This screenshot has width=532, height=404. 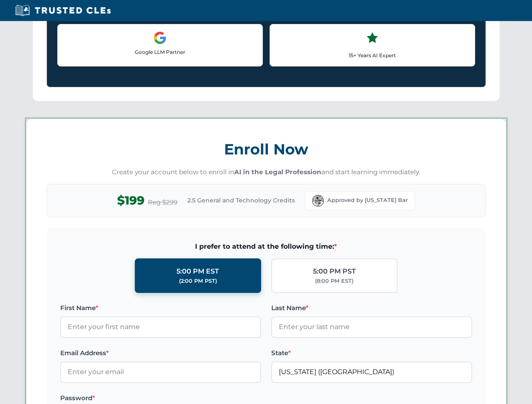 What do you see at coordinates (160, 327) in the screenshot?
I see `input: Enter your first name` at bounding box center [160, 327].